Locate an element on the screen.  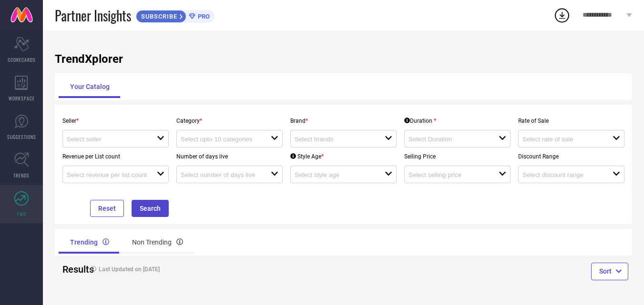
span: SUGGESTIONS is located at coordinates (21, 136).